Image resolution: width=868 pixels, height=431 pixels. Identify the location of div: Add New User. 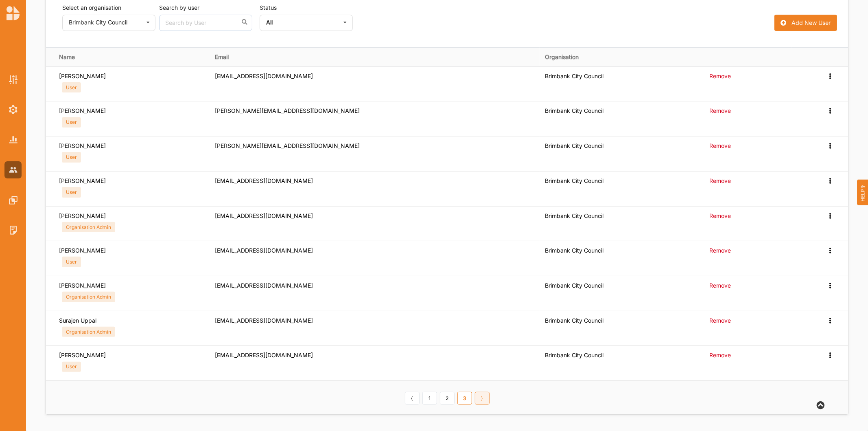
(811, 23).